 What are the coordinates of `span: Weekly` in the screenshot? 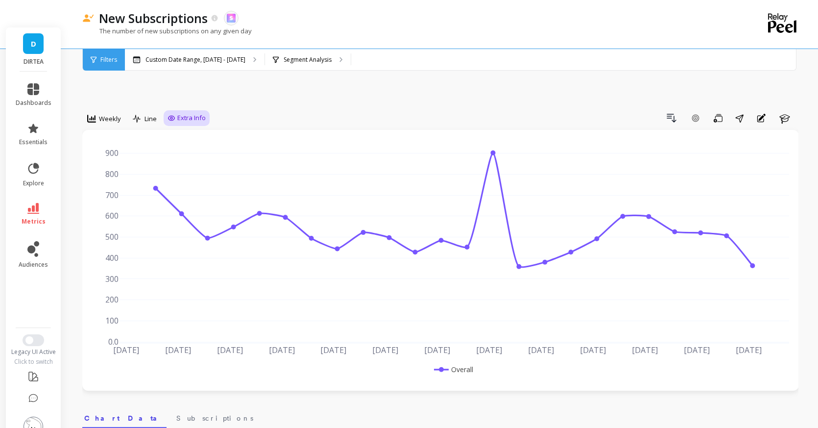 It's located at (110, 119).